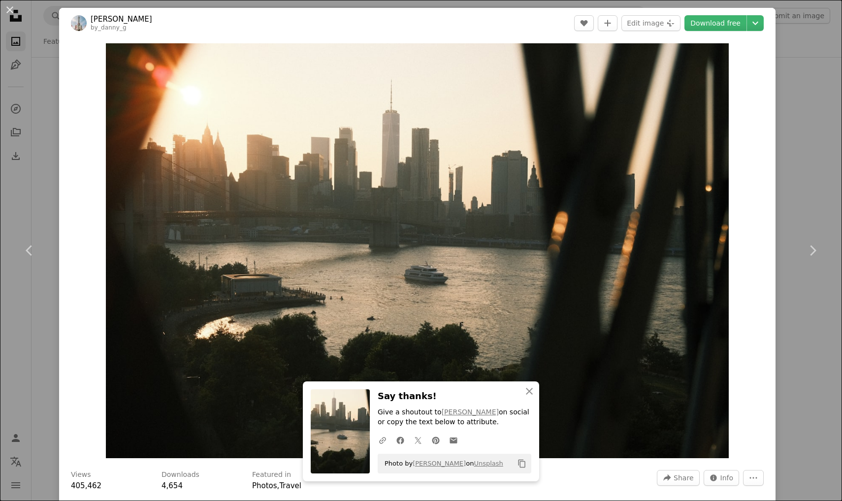 Image resolution: width=842 pixels, height=501 pixels. I want to click on span: Info, so click(727, 478).